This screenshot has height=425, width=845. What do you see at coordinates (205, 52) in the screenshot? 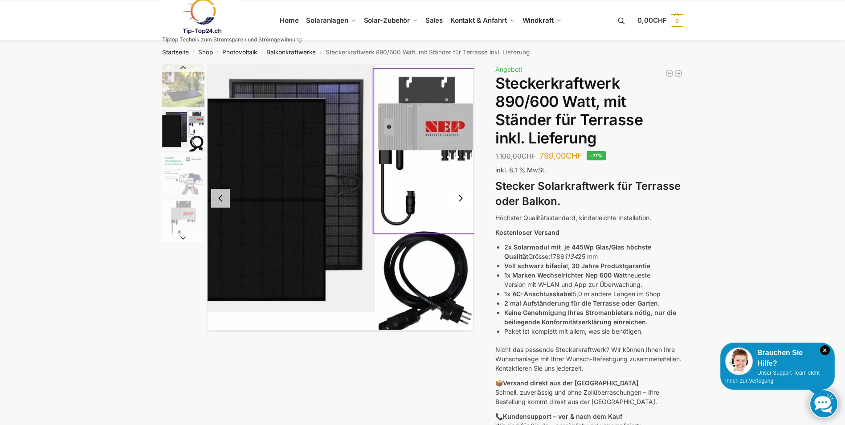
I see `a: Shop` at bounding box center [205, 52].